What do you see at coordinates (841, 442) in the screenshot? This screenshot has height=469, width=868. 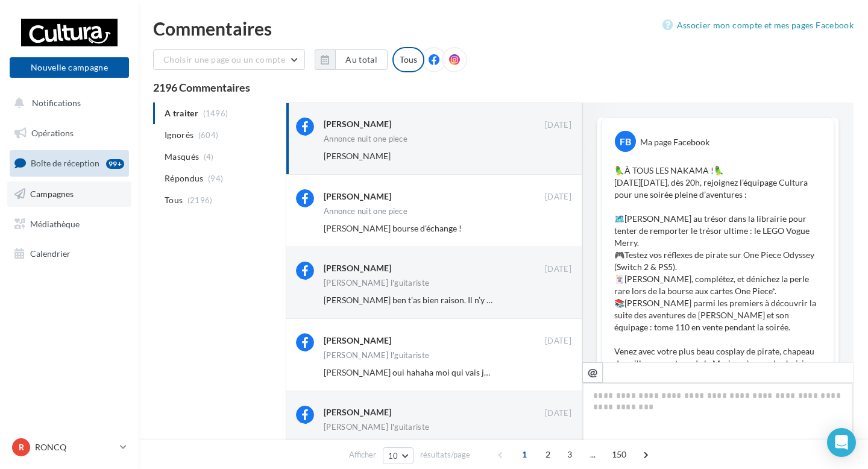 I see `div: Open Intercom Messenger` at bounding box center [841, 442].